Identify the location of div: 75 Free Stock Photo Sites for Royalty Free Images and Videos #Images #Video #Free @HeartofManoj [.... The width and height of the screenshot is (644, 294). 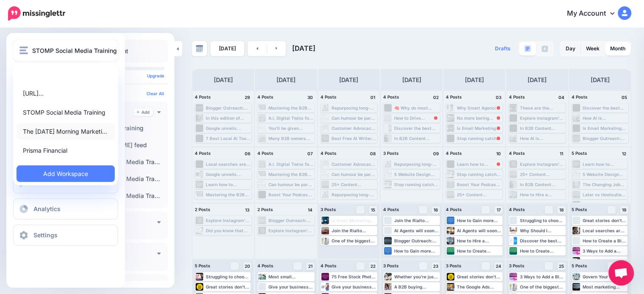
(354, 276).